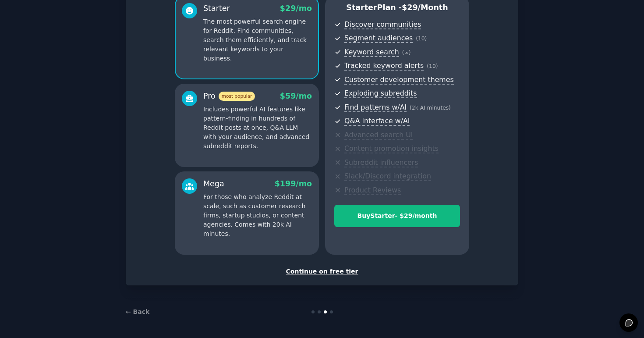 This screenshot has height=338, width=644. Describe the element at coordinates (296, 96) in the screenshot. I see `span: $ 59 /mo` at that location.